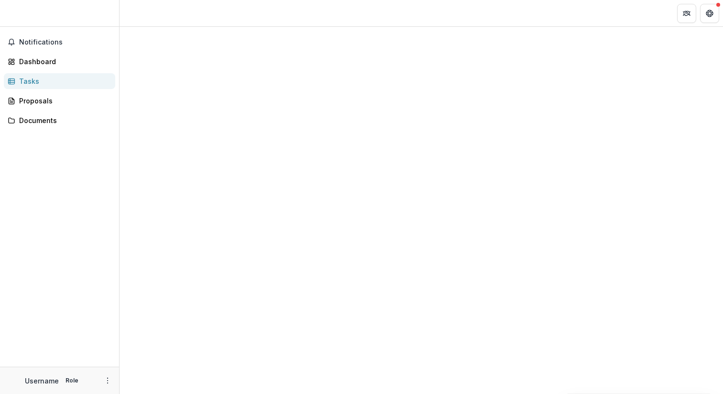  Describe the element at coordinates (42, 380) in the screenshot. I see `p: Username` at that location.